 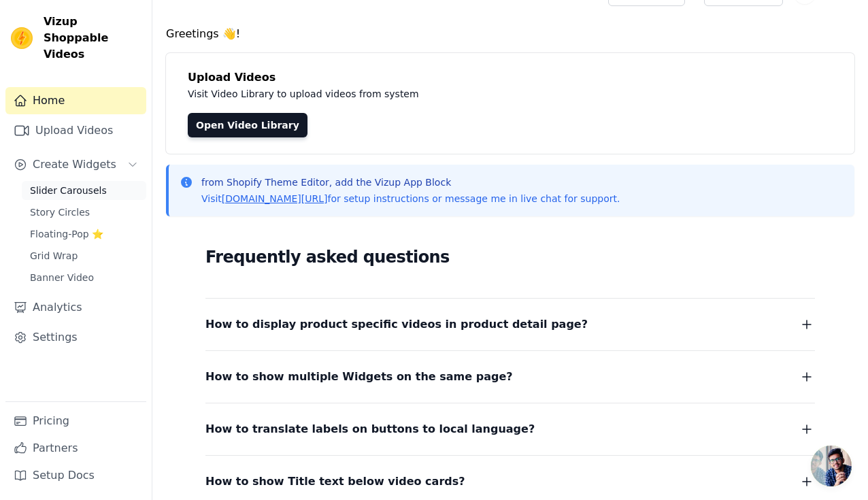 What do you see at coordinates (76, 307) in the screenshot?
I see `a: Analytics` at bounding box center [76, 307].